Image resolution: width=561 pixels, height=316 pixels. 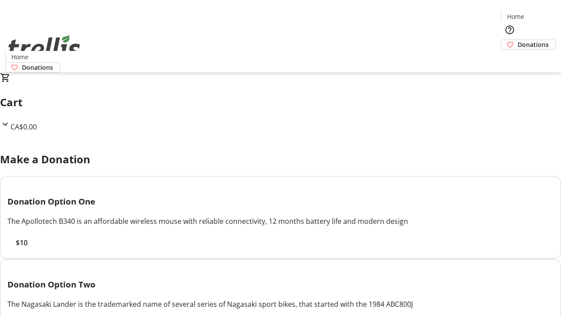 What do you see at coordinates (21, 242) in the screenshot?
I see `span: $10` at bounding box center [21, 242].